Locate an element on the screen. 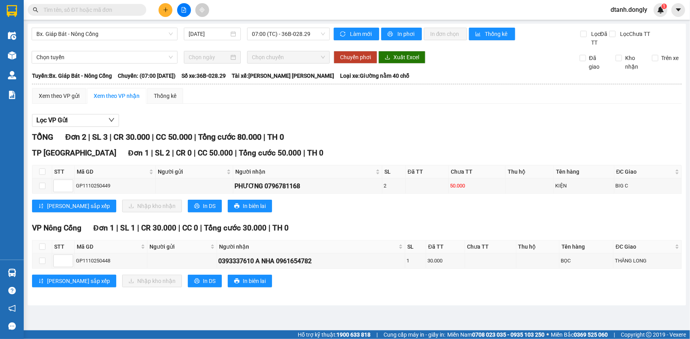  div: GP1110250449 is located at coordinates (115, 186).